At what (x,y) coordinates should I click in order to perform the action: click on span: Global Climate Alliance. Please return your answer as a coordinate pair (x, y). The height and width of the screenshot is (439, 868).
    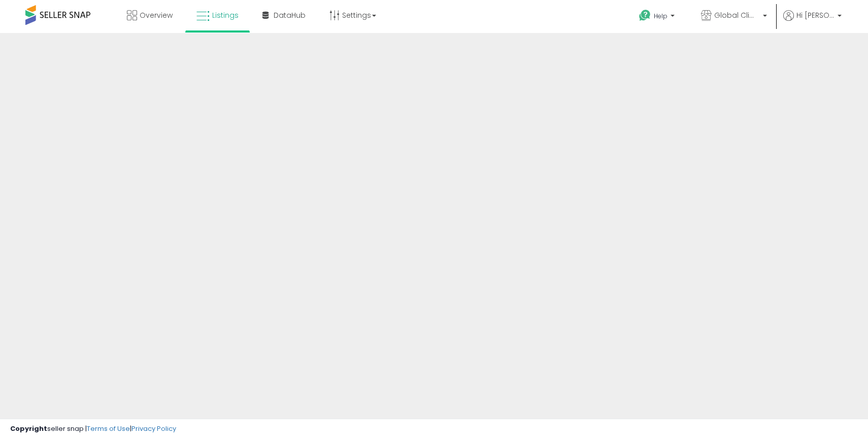
    Looking at the image, I should click on (737, 15).